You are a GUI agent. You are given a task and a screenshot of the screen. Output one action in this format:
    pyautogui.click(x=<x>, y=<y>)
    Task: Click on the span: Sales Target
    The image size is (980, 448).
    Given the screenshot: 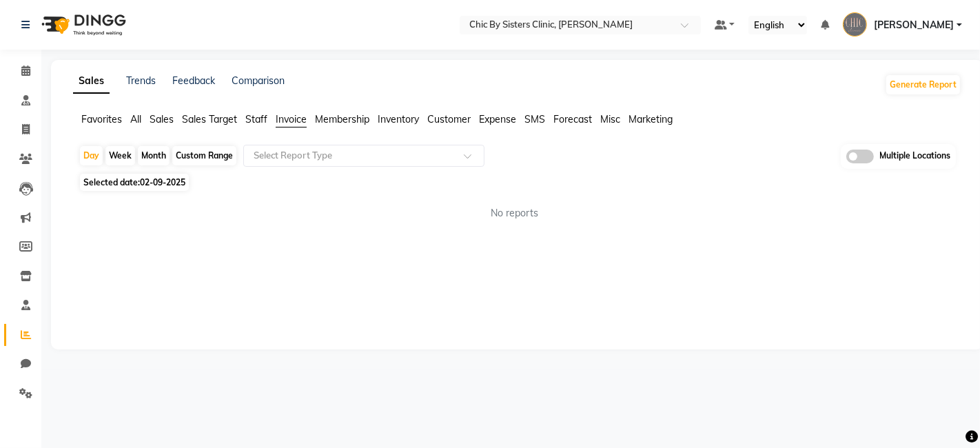 What is the action you would take?
    pyautogui.click(x=210, y=120)
    